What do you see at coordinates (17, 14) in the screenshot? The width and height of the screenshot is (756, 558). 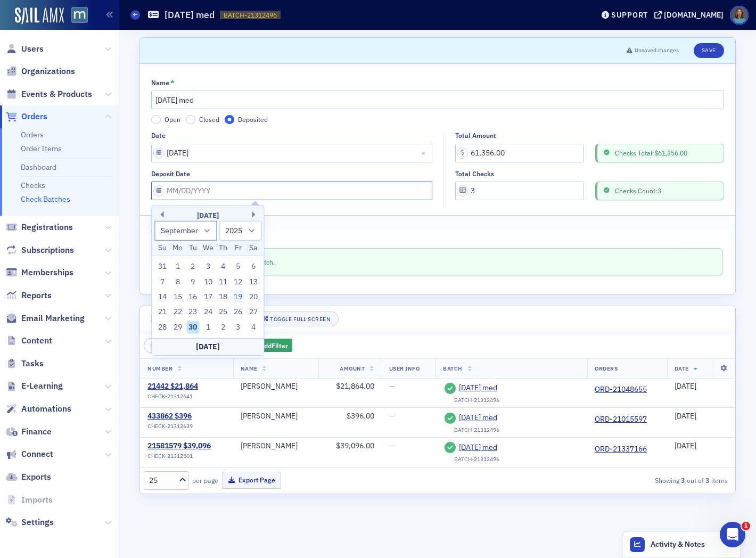 I see `button: go back` at bounding box center [17, 14].